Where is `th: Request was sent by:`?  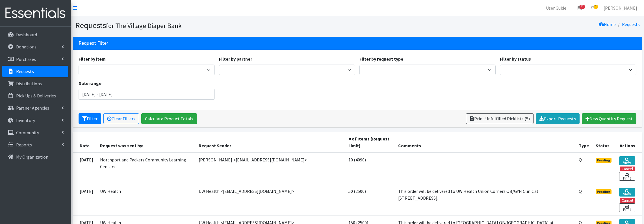
th: Request was sent by: is located at coordinates (146, 142).